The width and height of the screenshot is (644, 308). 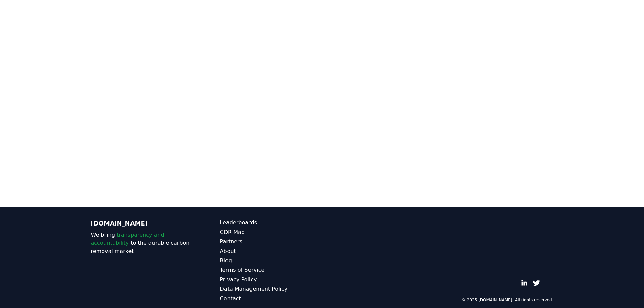 I want to click on a: Data Management Policy, so click(x=271, y=289).